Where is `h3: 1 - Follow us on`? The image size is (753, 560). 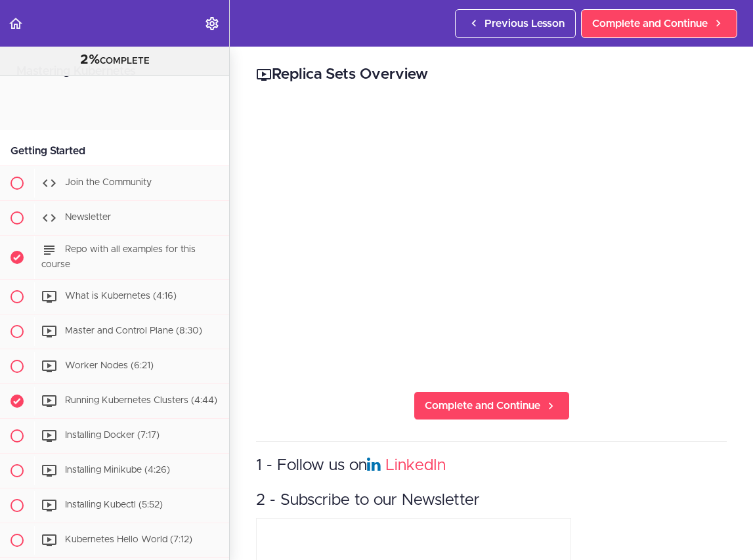
h3: 1 - Follow us on is located at coordinates (491, 465).